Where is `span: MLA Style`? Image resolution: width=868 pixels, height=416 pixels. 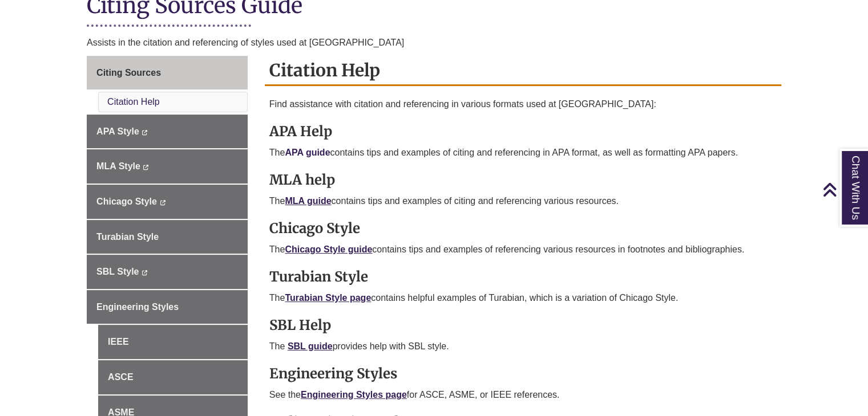
span: MLA Style is located at coordinates (119, 165).